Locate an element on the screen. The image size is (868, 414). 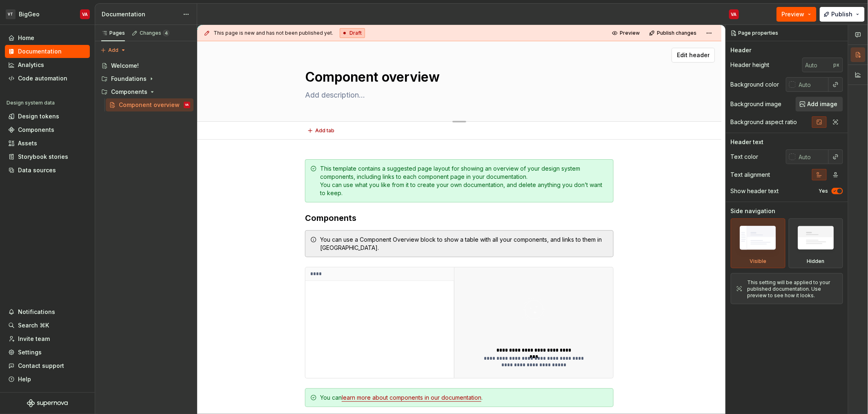
div: Text color is located at coordinates (744, 156).